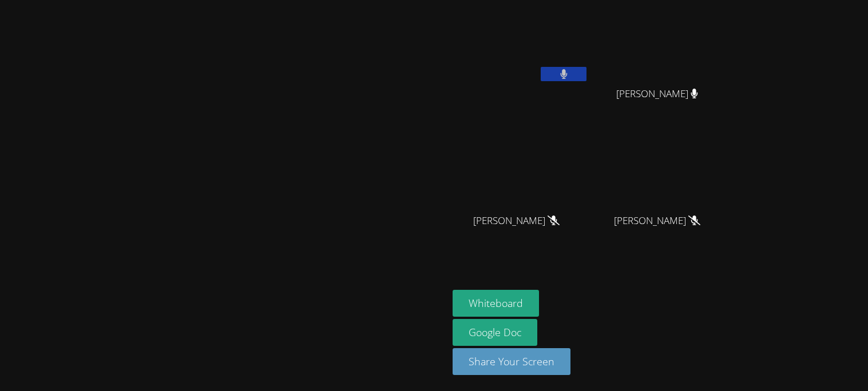 This screenshot has width=868, height=391. What do you see at coordinates (496, 303) in the screenshot?
I see `button: Whiteboard` at bounding box center [496, 303].